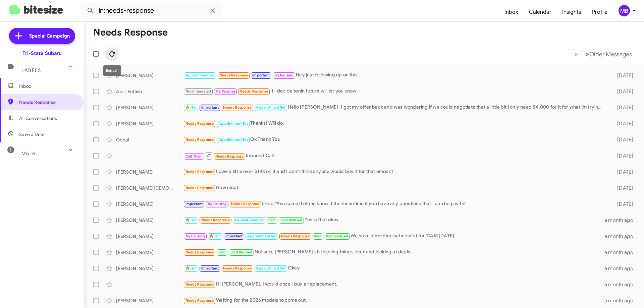  What do you see at coordinates (152, 11) in the screenshot?
I see `input: Search` at bounding box center [152, 11].